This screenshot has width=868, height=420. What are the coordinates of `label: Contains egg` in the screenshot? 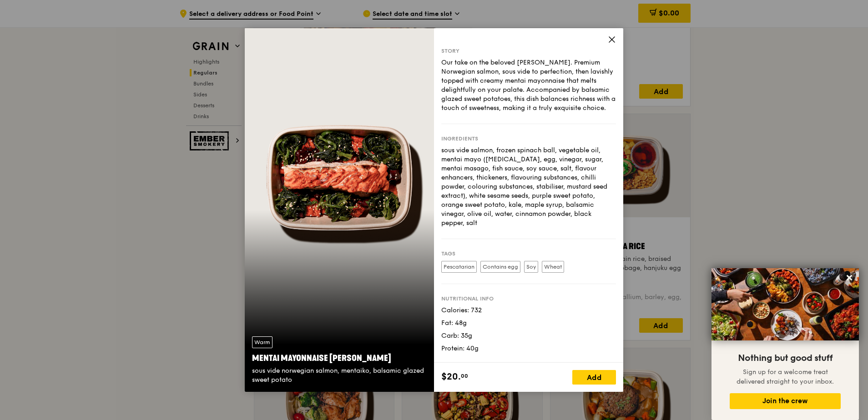 It's located at (500, 267).